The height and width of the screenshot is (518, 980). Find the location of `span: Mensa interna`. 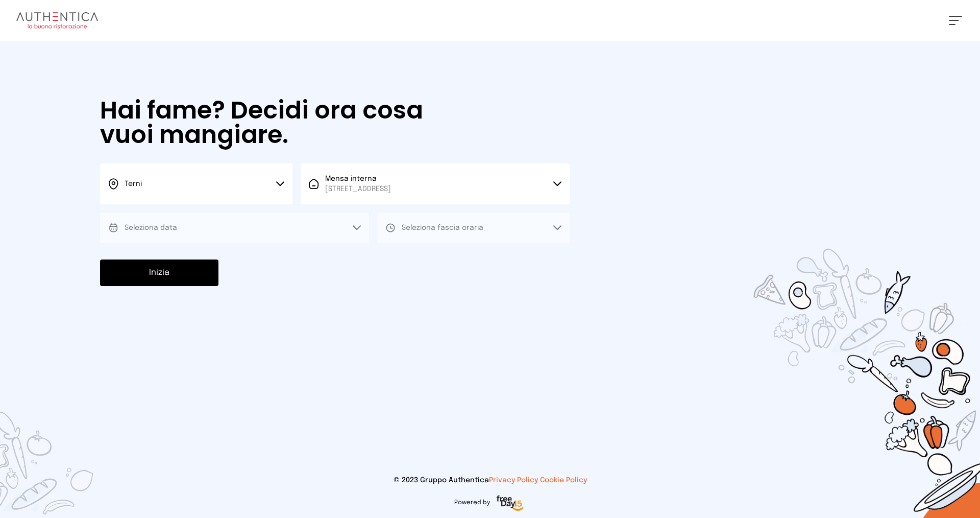

span: Mensa interna is located at coordinates (358, 184).